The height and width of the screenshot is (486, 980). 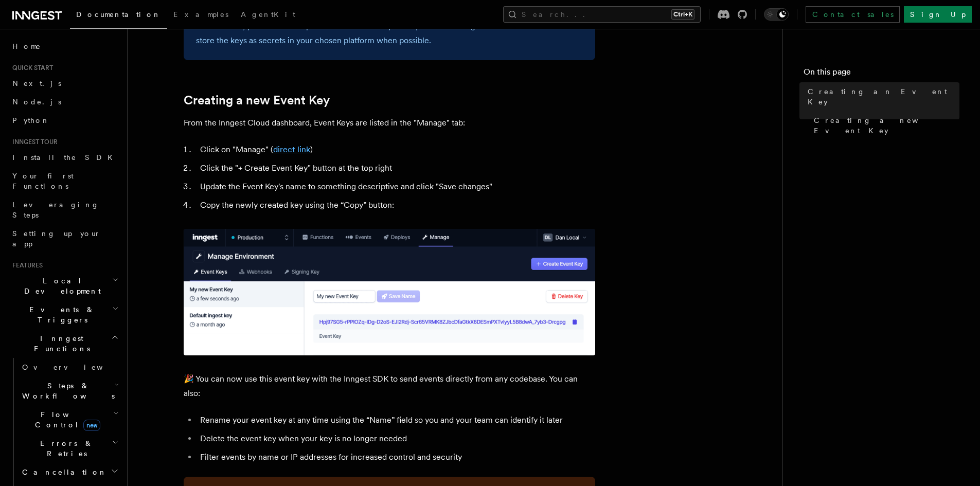 What do you see at coordinates (201, 16) in the screenshot?
I see `a: Examples` at bounding box center [201, 16].